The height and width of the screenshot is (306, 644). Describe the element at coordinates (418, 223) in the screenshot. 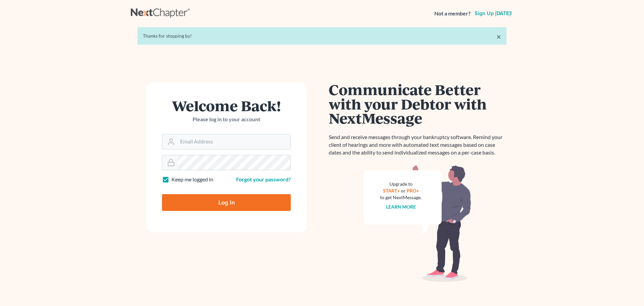

I see `img: nextmessage_bg-59042aed3d76b12b5cd301f8e5b87938c9018125f34e5fa2b7a6b67550977c72.svg` at that location.